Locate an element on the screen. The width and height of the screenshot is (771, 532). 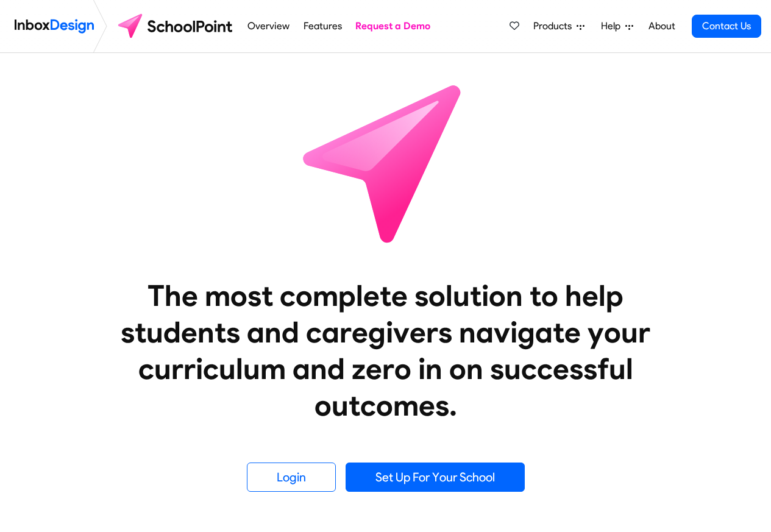
a: Login is located at coordinates (291, 477).